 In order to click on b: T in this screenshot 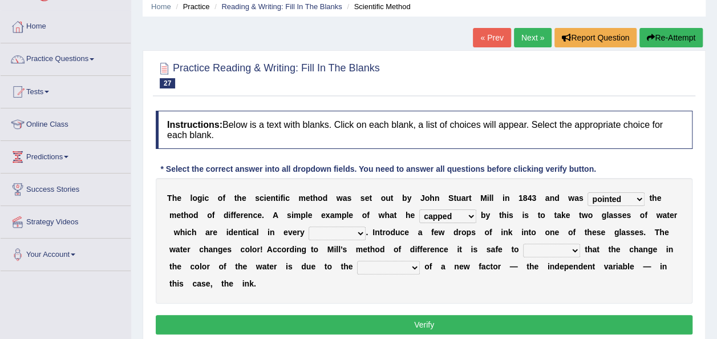, I will do `click(169, 198)`.